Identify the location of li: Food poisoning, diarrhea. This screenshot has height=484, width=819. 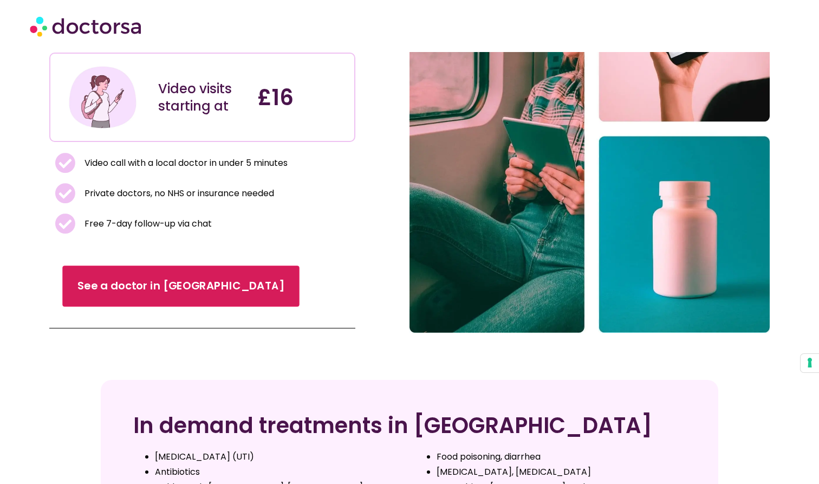
(561, 457).